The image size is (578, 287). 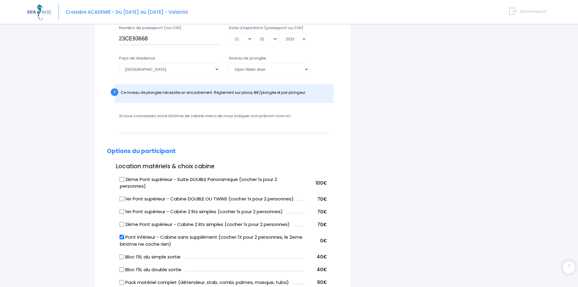 What do you see at coordinates (212, 240) in the screenshot?
I see `label: Pont inférieur - Cabine sans supplément (cocher 1X pour 2 personnes, le 2eme binôme ne coche rien)` at bounding box center [212, 240].